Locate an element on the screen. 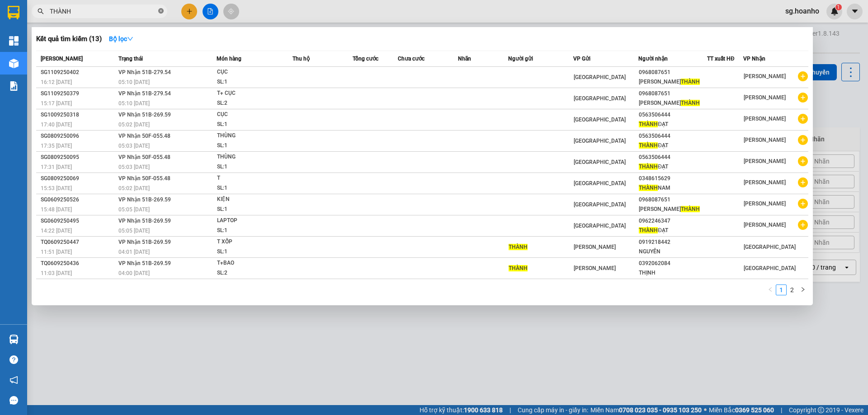 This screenshot has width=868, height=415. span: Nhận: is located at coordinates (117, 12).